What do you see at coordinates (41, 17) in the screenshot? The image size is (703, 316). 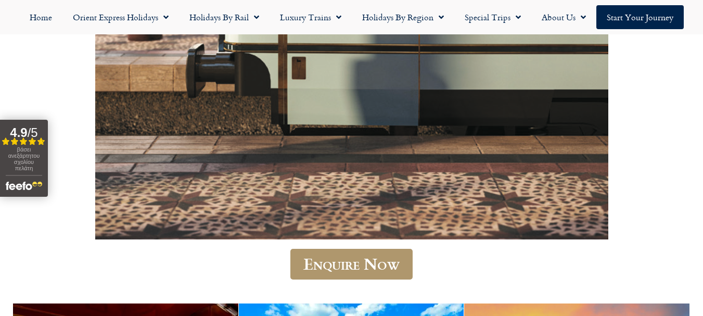 I see `a: Home` at bounding box center [41, 17].